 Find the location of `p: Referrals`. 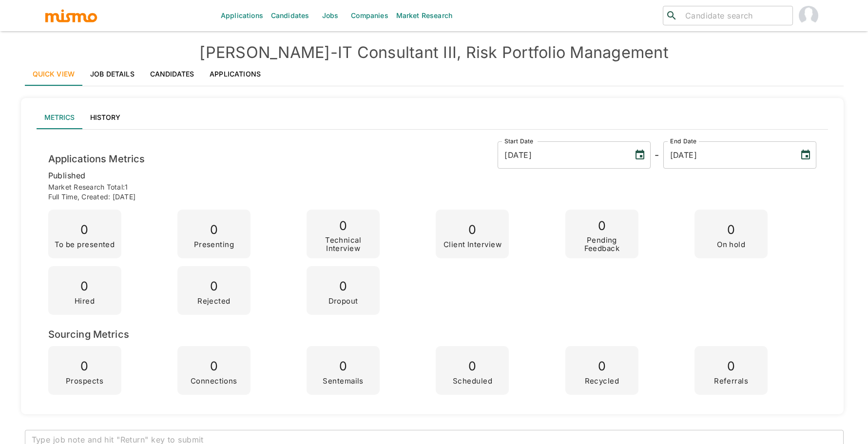

p: Referrals is located at coordinates (732, 381).